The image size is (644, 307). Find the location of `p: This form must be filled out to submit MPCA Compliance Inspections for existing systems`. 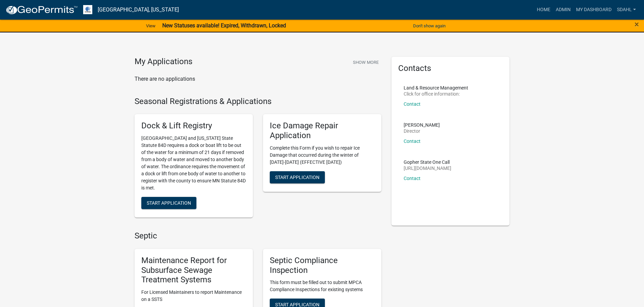

p: This form must be filled out to submit MPCA Compliance Inspections for existing systems is located at coordinates (322, 286).